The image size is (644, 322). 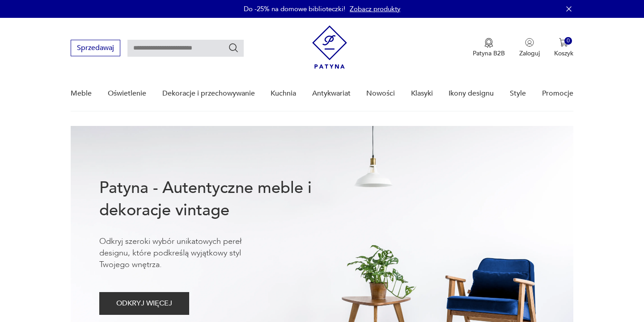 I want to click on button: Zaloguj, so click(x=530, y=48).